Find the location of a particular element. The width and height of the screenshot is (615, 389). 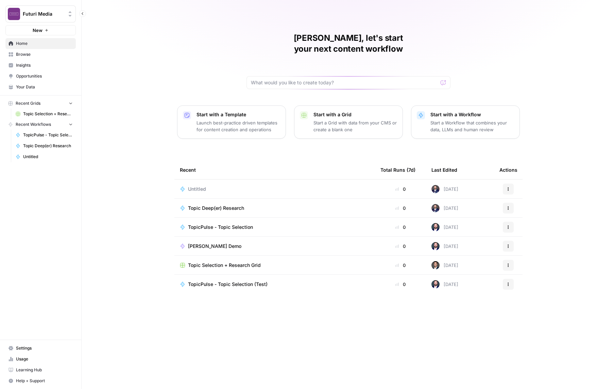

span: Browse is located at coordinates (44, 54).